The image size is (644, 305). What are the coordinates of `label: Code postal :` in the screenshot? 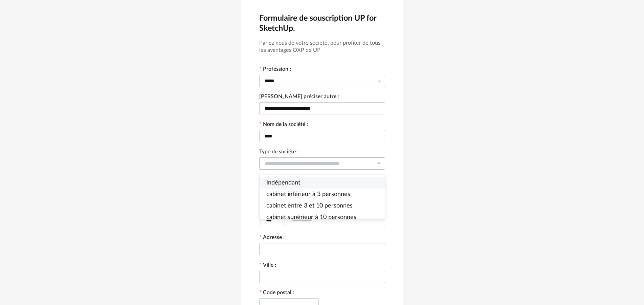 It's located at (276, 293).